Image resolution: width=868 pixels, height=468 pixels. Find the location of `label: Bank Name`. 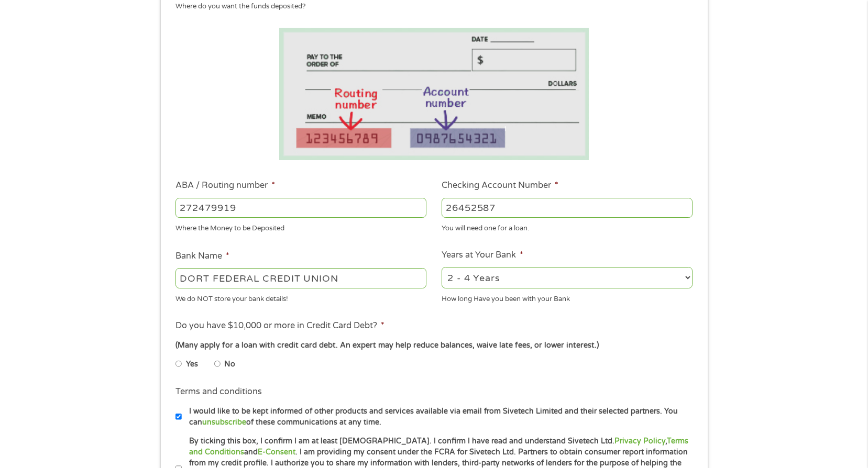

label: Bank Name is located at coordinates (202, 256).